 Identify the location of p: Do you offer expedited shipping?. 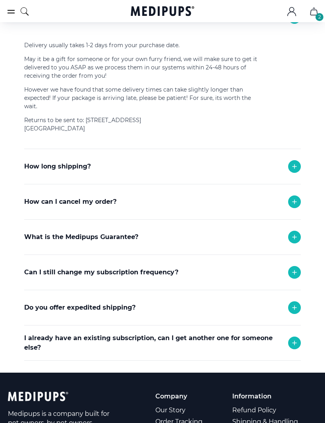
(80, 307).